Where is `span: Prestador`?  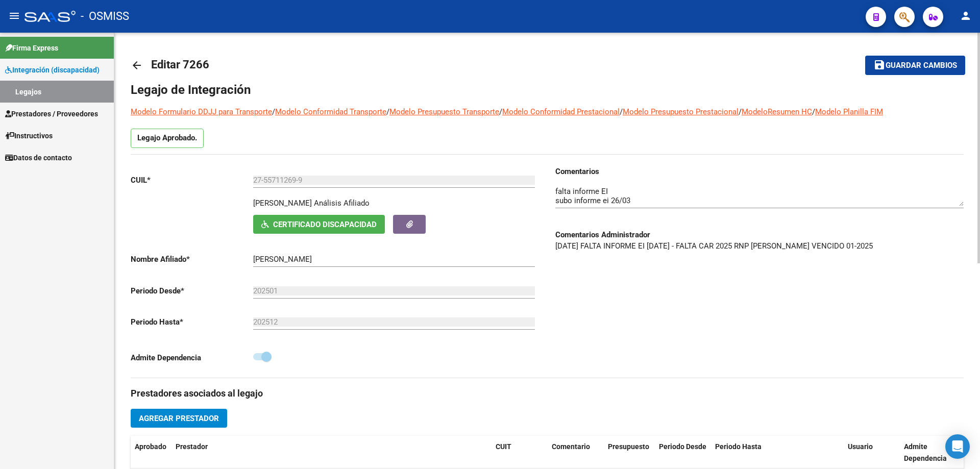
span: Prestador is located at coordinates (191, 446).